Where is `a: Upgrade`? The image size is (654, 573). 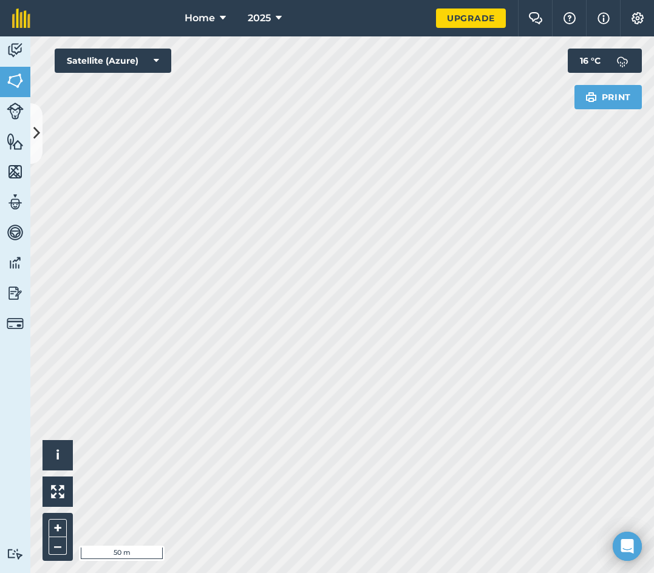
a: Upgrade is located at coordinates (470, 18).